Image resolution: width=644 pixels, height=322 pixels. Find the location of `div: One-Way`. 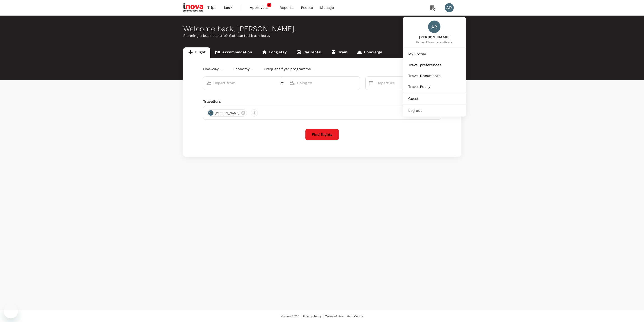

div: One-Way is located at coordinates (214, 69).